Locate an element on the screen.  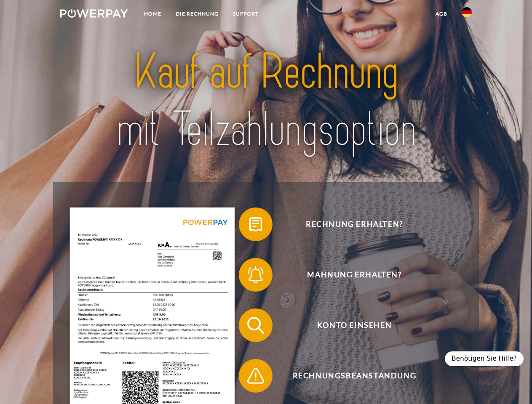
img: title-powerpay_de.svg is located at coordinates (266, 101).